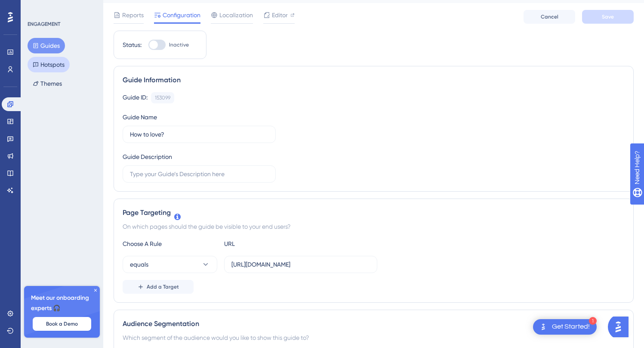  Describe the element at coordinates (135, 98) in the screenshot. I see `div: Guide ID:` at that location.